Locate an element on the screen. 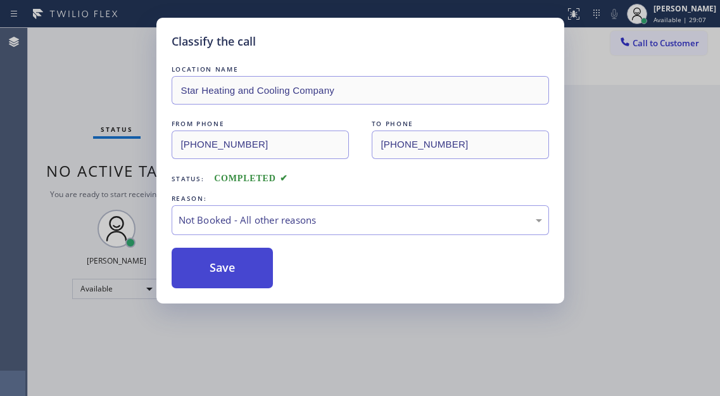  span: Status: is located at coordinates (188, 179).